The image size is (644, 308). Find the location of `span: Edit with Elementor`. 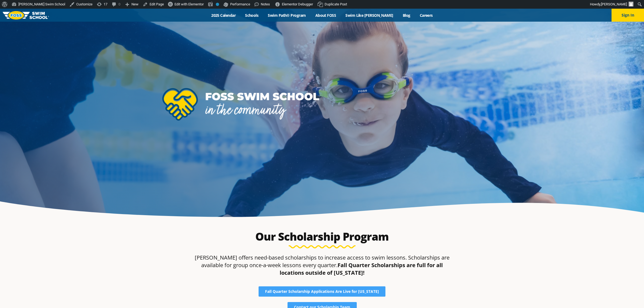

span: Edit with Elementor is located at coordinates (189, 4).